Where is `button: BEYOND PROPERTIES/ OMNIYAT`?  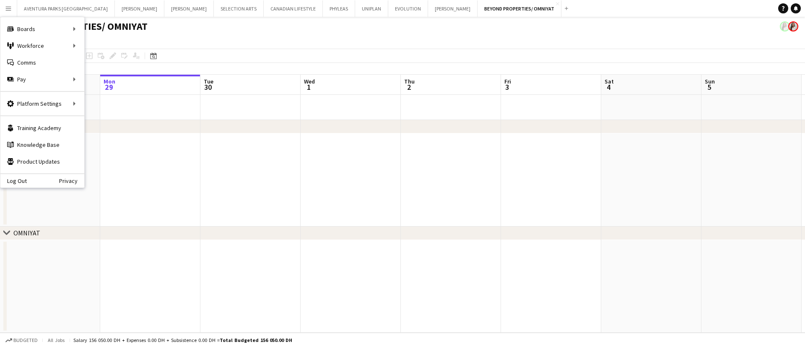 button: BEYOND PROPERTIES/ OMNIYAT is located at coordinates (519, 8).